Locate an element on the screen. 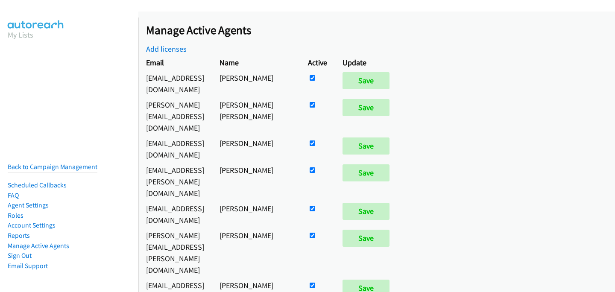 The image size is (615, 292). th: Update is located at coordinates (368, 62).